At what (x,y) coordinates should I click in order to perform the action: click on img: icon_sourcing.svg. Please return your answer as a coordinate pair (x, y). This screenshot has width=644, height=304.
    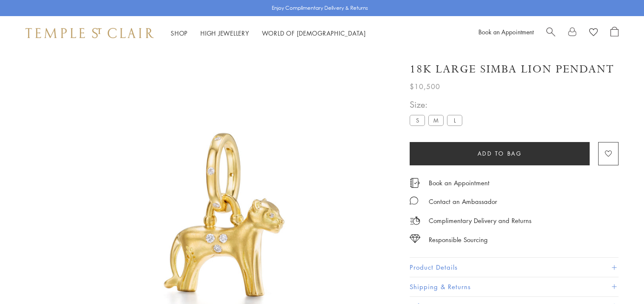
    Looking at the image, I should click on (414, 239).